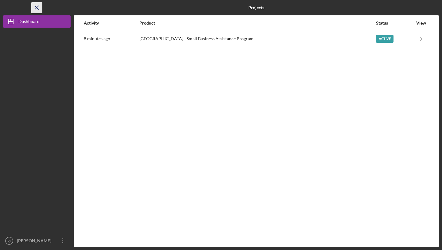  What do you see at coordinates (422, 23) in the screenshot?
I see `div: View` at bounding box center [422, 23].